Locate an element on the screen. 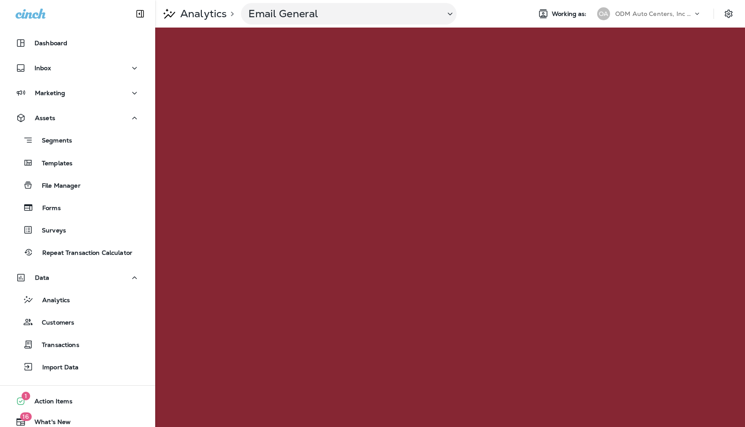  button: Assets is located at coordinates (78, 118).